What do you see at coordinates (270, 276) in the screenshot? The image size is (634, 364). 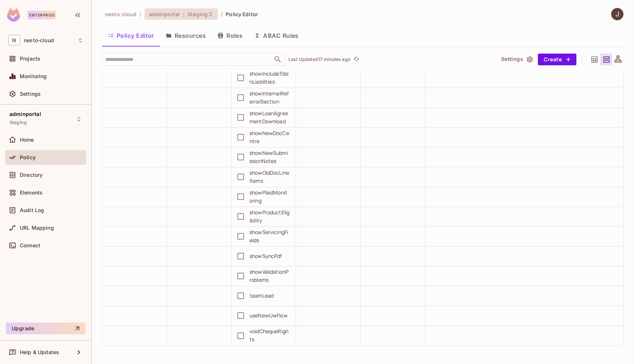 I see `div: showValidationProblems` at bounding box center [270, 276].